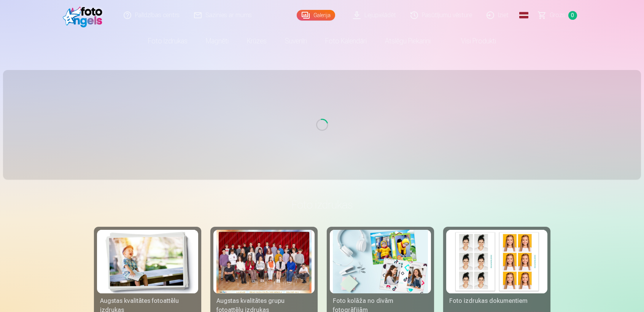 This screenshot has width=644, height=312. Describe the element at coordinates (296, 41) in the screenshot. I see `a: Suvenīri` at that location.